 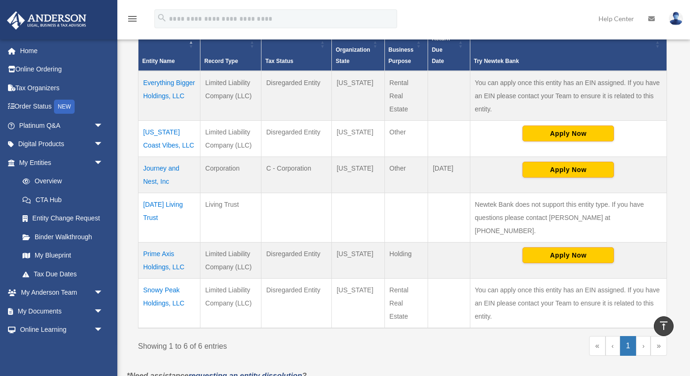 What do you see at coordinates (63, 274) in the screenshot?
I see `a: Tax Due Dates` at bounding box center [63, 274].